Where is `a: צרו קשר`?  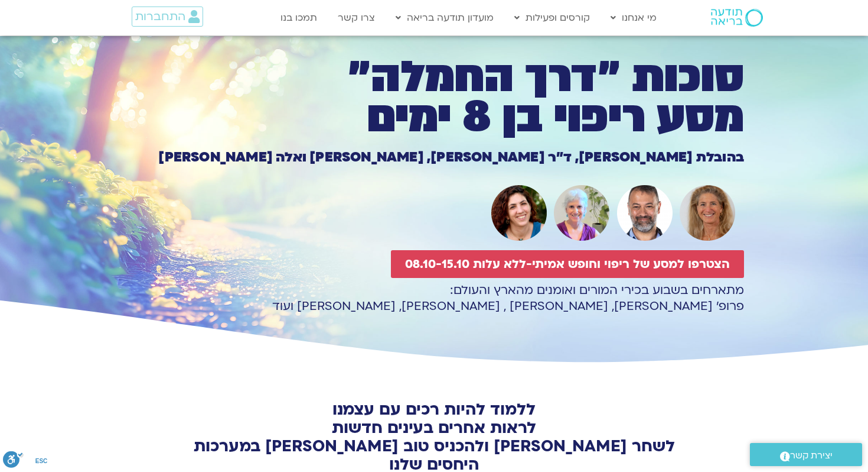
a: צרו קשר is located at coordinates (356, 18).